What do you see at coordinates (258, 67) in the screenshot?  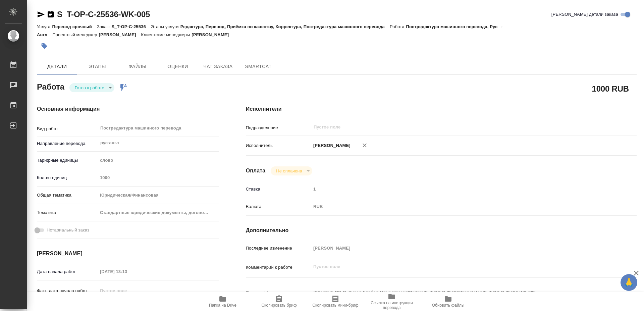 I see `span: SmartCat` at bounding box center [258, 67].